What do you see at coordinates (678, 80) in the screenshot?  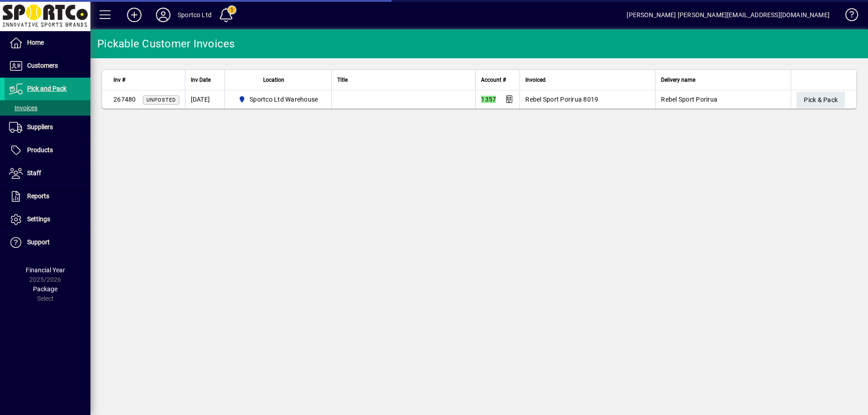 I see `span: Delivery name` at bounding box center [678, 80].